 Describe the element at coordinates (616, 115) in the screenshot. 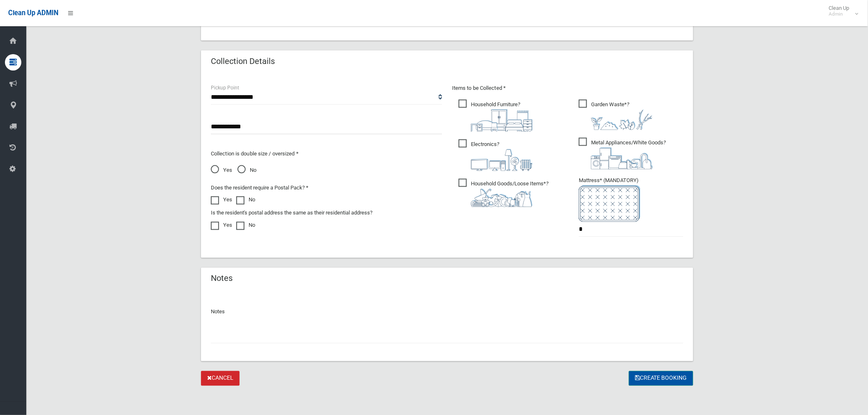

I see `span: Garden Waste*` at that location.